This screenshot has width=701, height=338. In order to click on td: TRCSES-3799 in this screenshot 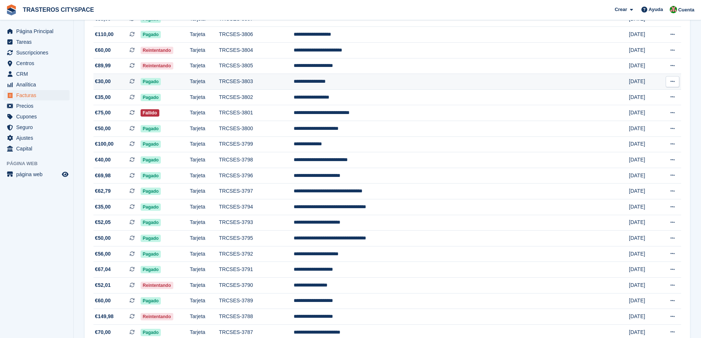, I will do `click(256, 144)`.